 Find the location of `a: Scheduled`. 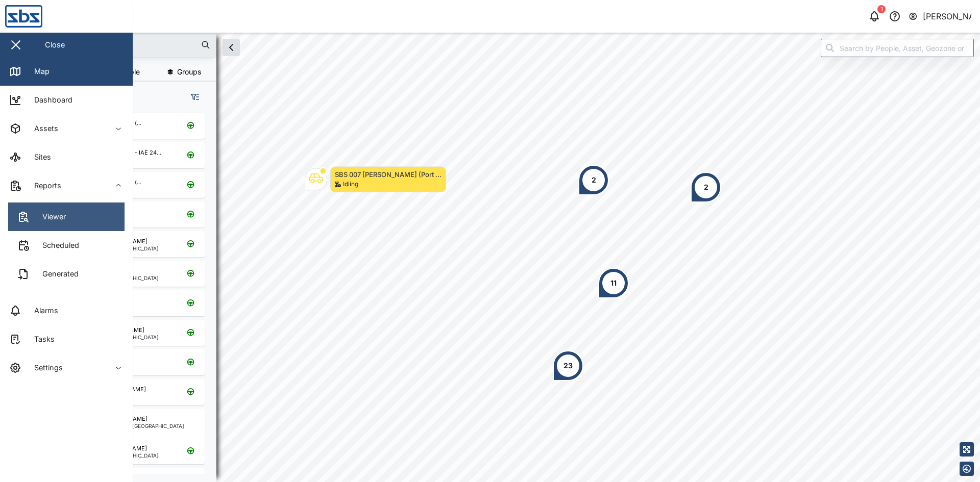

a: Scheduled is located at coordinates (66, 245).